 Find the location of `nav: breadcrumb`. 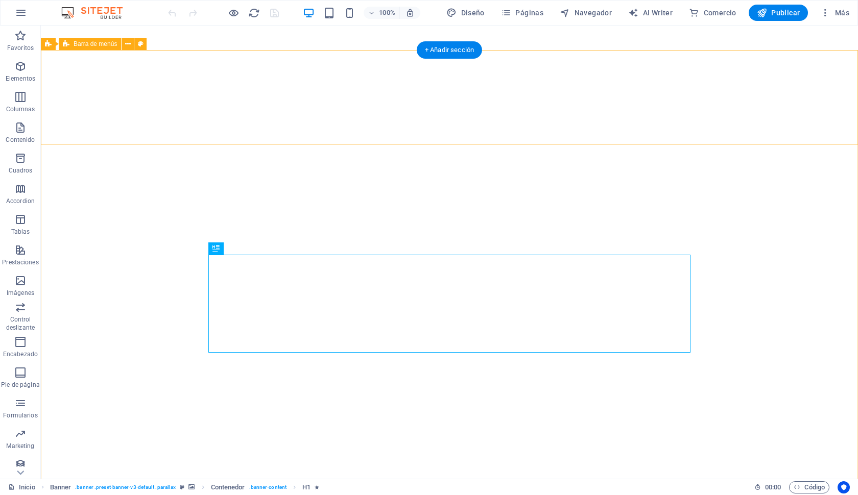

nav: breadcrumb is located at coordinates (185, 488).